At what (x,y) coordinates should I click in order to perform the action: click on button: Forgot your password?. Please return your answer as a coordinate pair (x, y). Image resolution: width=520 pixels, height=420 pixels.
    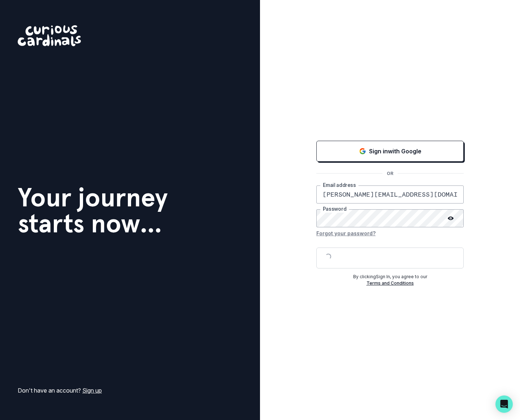
    Looking at the image, I should click on (346, 233).